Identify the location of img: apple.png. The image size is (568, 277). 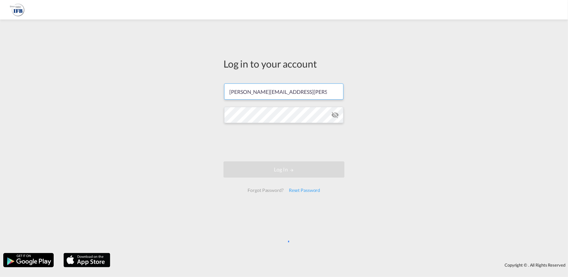
(87, 260).